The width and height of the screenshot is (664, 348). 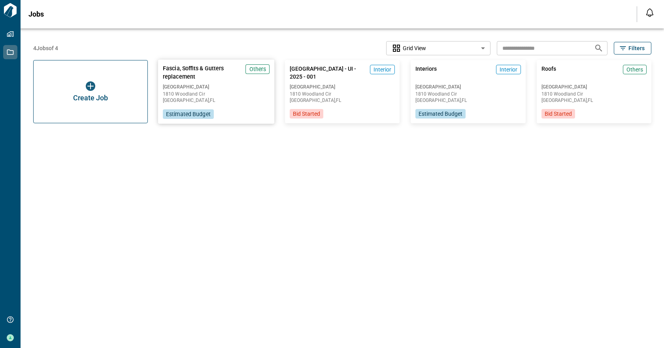 What do you see at coordinates (633, 48) in the screenshot?
I see `button: Filters` at bounding box center [633, 48].